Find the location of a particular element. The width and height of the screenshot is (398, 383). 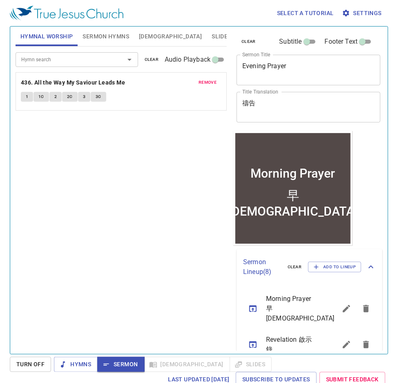

span: Sermon is located at coordinates (120, 364).